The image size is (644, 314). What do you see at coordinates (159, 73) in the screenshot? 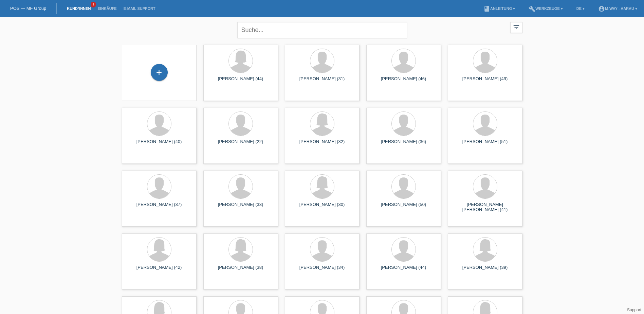
I see `div: Kund*in hinzufügen` at bounding box center [159, 73].